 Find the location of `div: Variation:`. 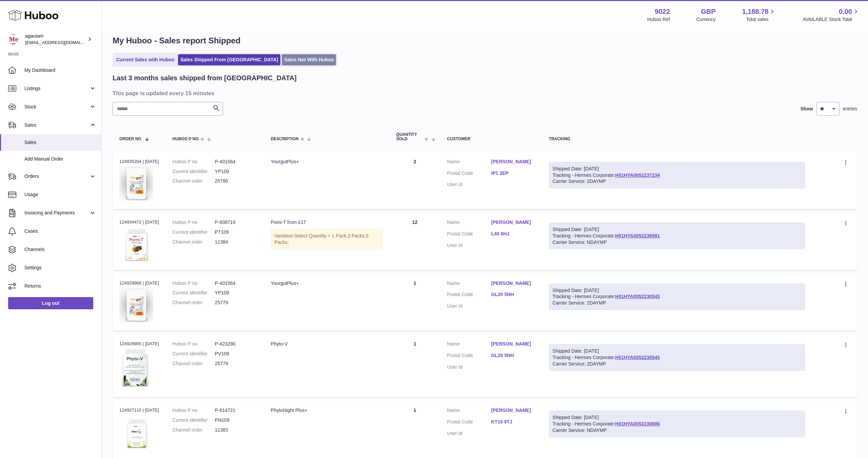

div: Variation: is located at coordinates (327, 239).